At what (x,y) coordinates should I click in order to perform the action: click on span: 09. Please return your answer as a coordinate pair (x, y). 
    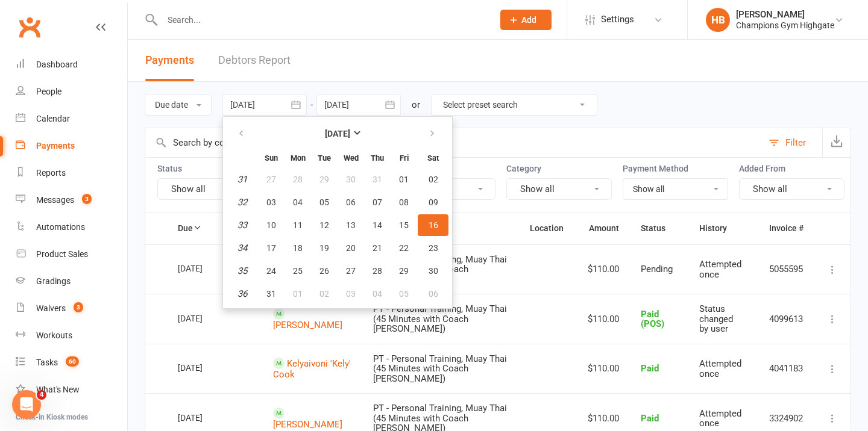
    Looking at the image, I should click on (434, 203).